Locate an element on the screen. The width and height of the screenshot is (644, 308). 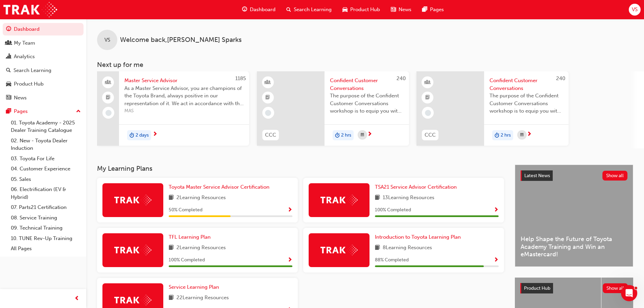
a: 03. Toyota For Life is located at coordinates (46, 159).